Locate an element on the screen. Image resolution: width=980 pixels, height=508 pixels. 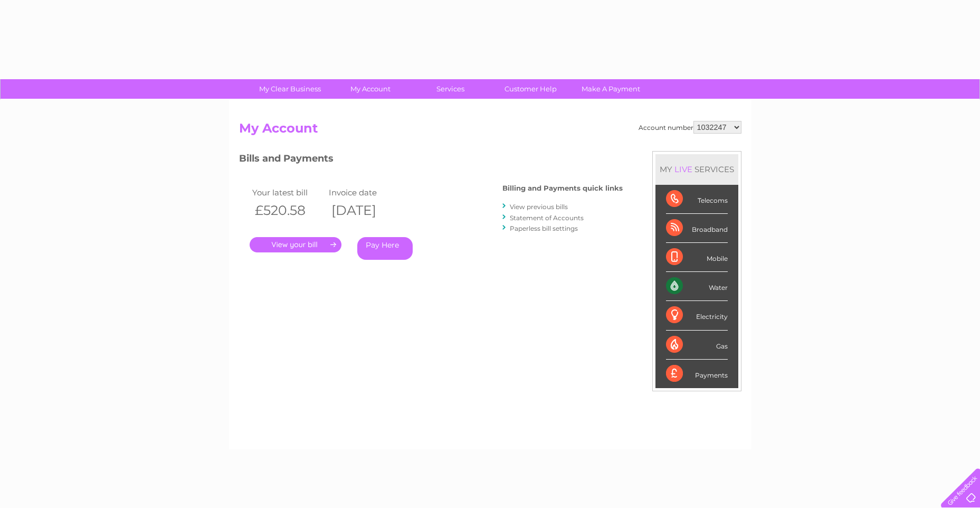
h2: My Account is located at coordinates (490, 131).